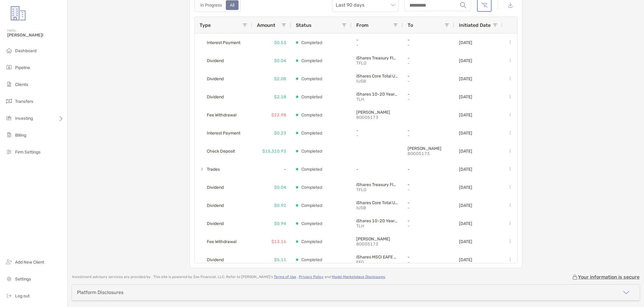 The height and width of the screenshot is (307, 644). Describe the element at coordinates (304, 25) in the screenshot. I see `span: Status` at that location.